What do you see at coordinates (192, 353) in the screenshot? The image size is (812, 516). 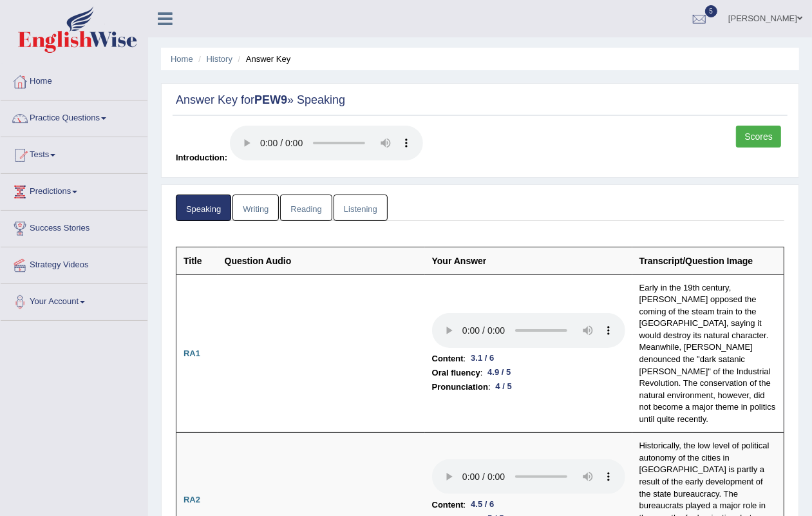 I see `b: RA1` at bounding box center [192, 353].